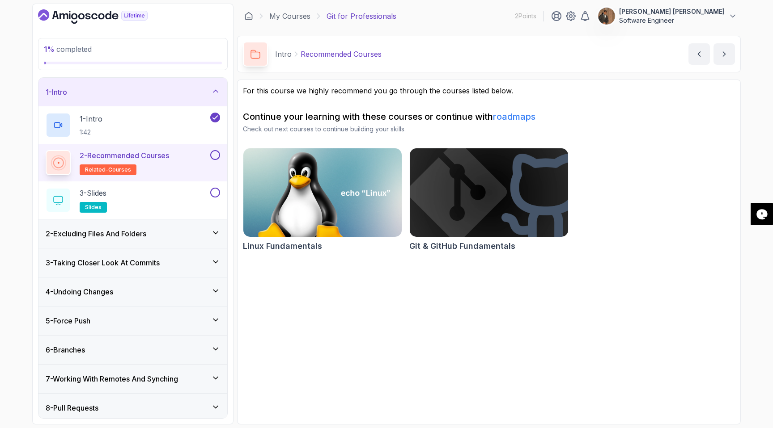  What do you see at coordinates (91, 119) in the screenshot?
I see `p: 1 - Intro` at bounding box center [91, 119].